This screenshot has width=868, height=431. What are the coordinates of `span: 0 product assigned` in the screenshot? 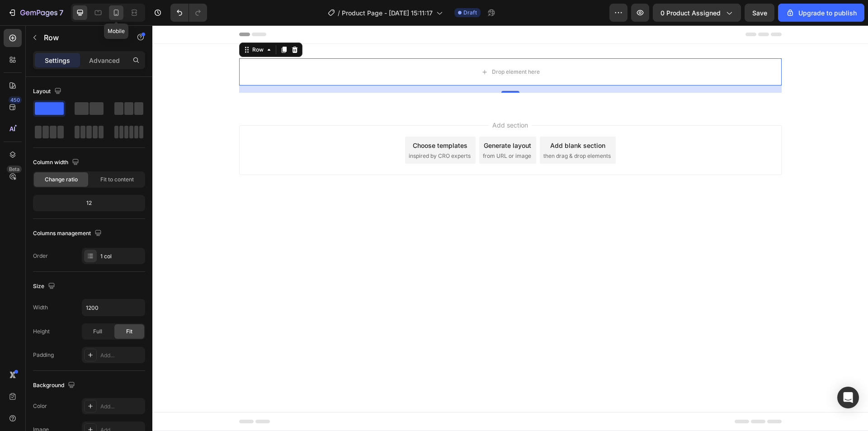 It's located at (690, 12).